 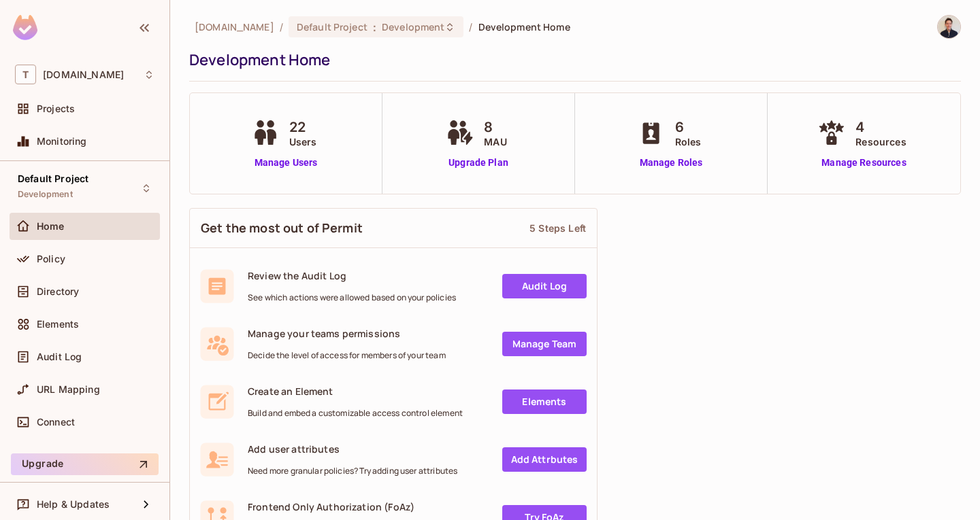 What do you see at coordinates (286, 163) in the screenshot?
I see `a: Manage Users` at bounding box center [286, 163].